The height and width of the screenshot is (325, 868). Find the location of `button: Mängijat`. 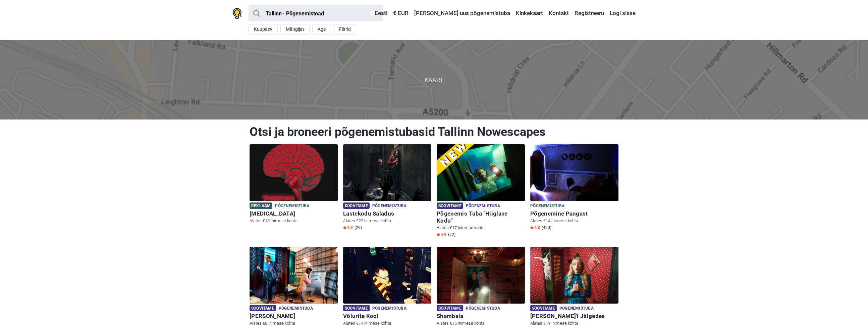

button: Mängijat is located at coordinates (295, 29).